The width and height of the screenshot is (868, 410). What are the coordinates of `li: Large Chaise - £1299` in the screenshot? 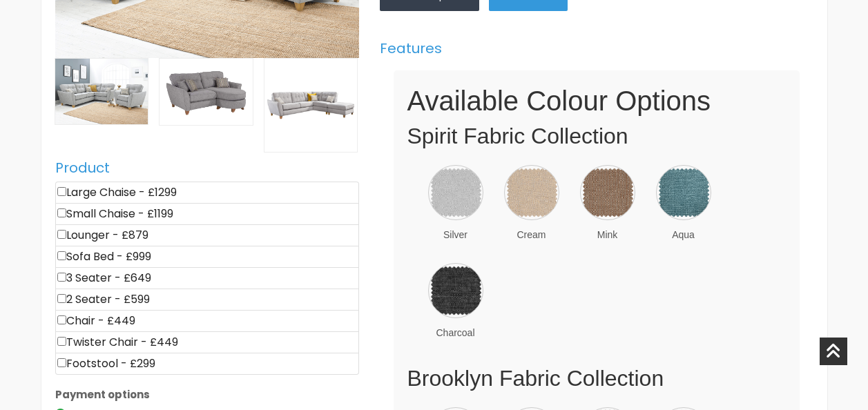 It's located at (207, 193).